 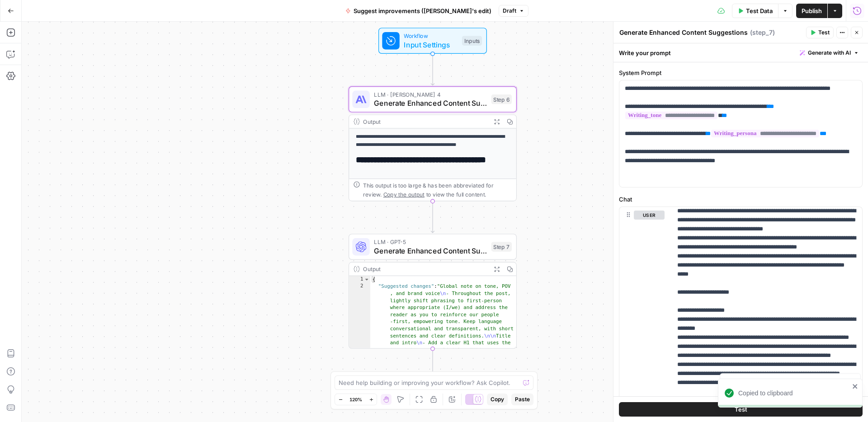 I want to click on div: Copied to clipboard, so click(x=795, y=393).